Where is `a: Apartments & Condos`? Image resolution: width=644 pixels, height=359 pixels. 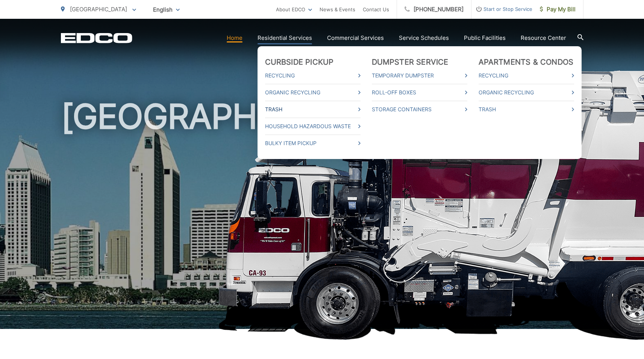 a: Apartments & Condos is located at coordinates (526, 62).